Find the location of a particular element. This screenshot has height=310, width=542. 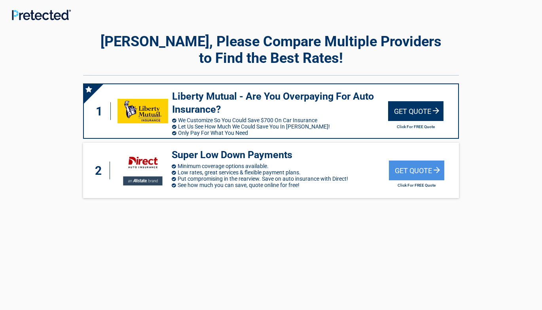

img: directauto's logo is located at coordinates (142, 171).